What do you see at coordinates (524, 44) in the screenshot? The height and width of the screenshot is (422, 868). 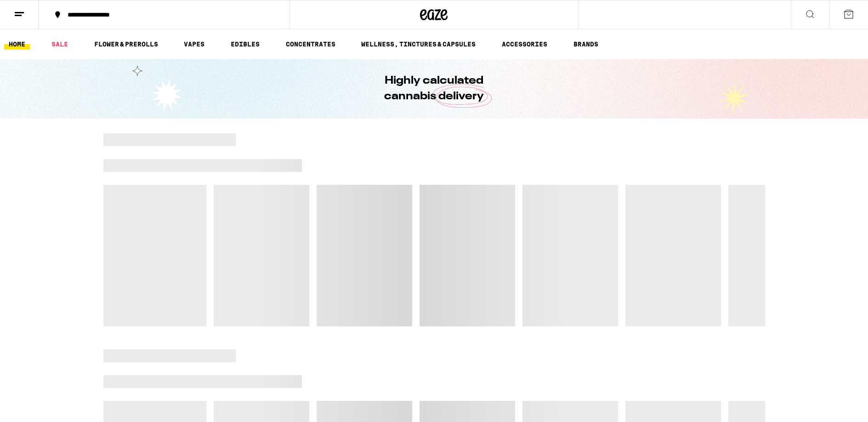 I see `a: ACCESSORIES` at bounding box center [524, 44].